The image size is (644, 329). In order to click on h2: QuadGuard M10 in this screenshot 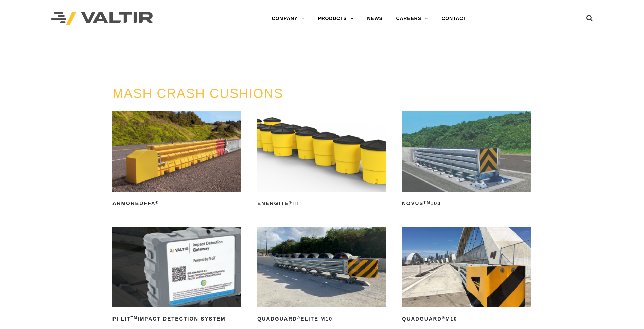, I will do `click(466, 319)`.